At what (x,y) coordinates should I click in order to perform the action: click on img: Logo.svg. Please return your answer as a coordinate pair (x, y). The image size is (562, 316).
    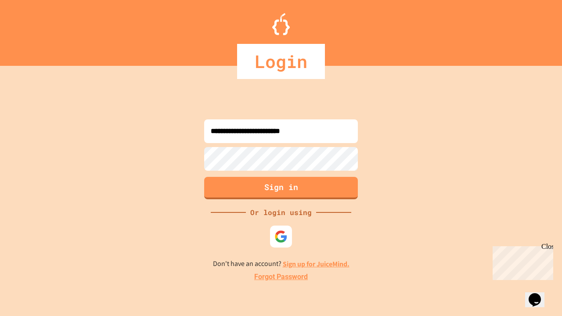
    Looking at the image, I should click on (281, 24).